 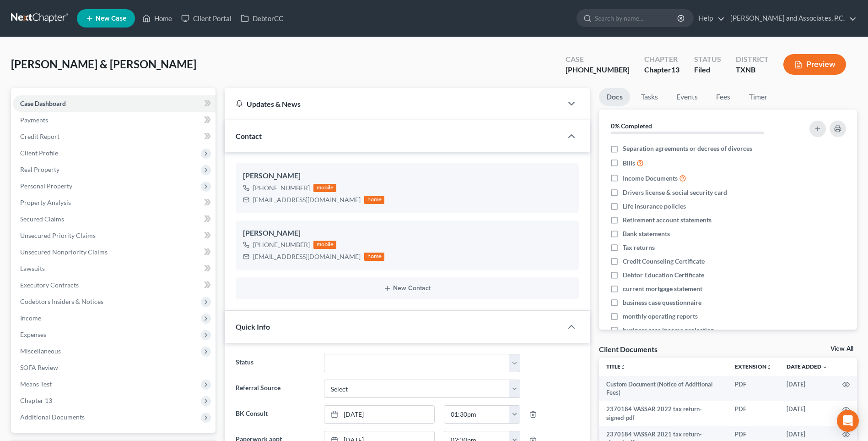 I want to click on td: Custom Document (Notice of Additional Fees), so click(x=663, y=388).